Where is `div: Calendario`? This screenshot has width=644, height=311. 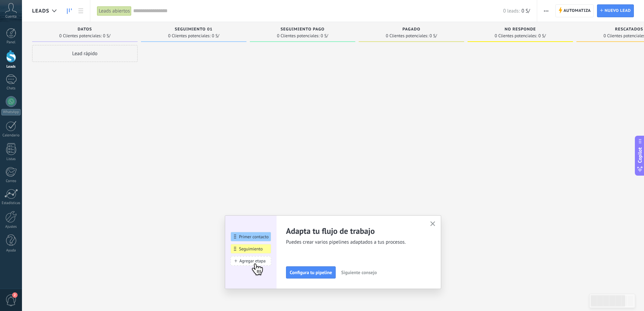 div: Calendario is located at coordinates (11, 135).